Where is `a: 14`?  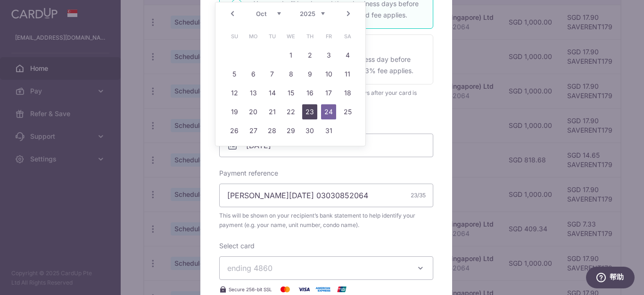
a: 14 is located at coordinates (272, 93).